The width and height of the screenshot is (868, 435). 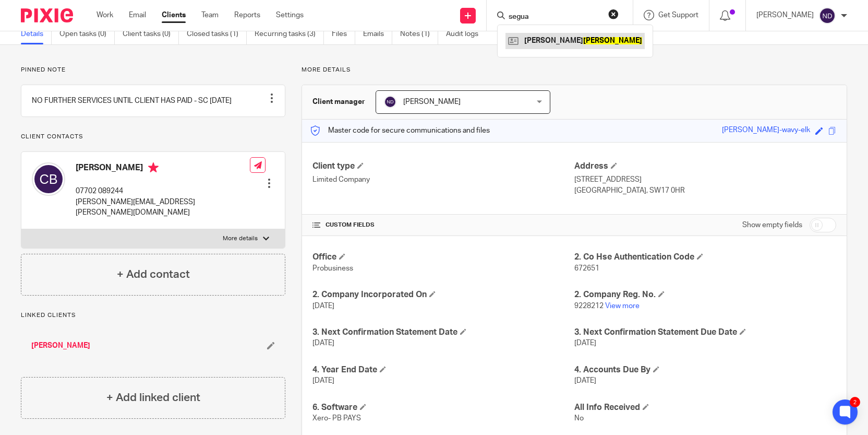 What do you see at coordinates (419, 34) in the screenshot?
I see `a: Notes (1)` at bounding box center [419, 34].